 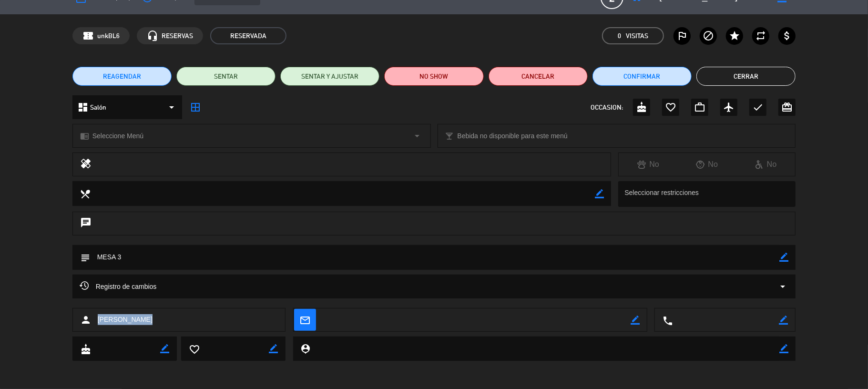 What do you see at coordinates (88, 36) in the screenshot?
I see `span: confirmation_number` at bounding box center [88, 36].